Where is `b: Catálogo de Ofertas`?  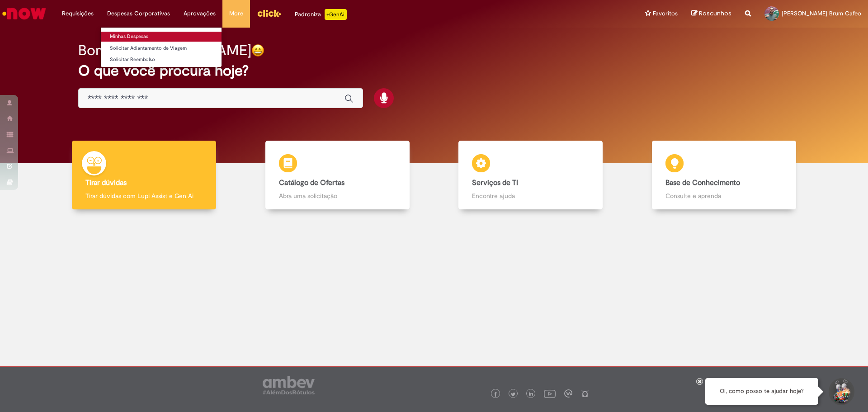 b: Catálogo de Ofertas is located at coordinates (312, 183).